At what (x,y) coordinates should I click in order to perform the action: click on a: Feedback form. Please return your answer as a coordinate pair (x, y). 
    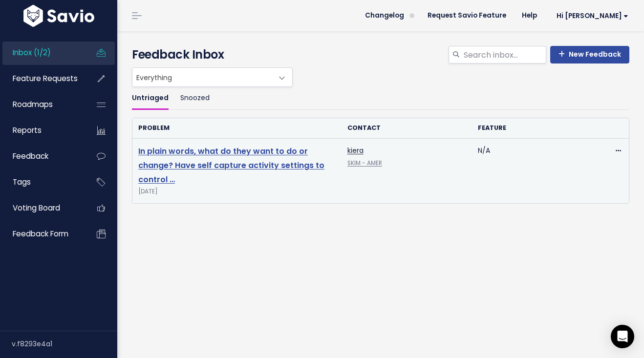
    Looking at the image, I should click on (42, 235).